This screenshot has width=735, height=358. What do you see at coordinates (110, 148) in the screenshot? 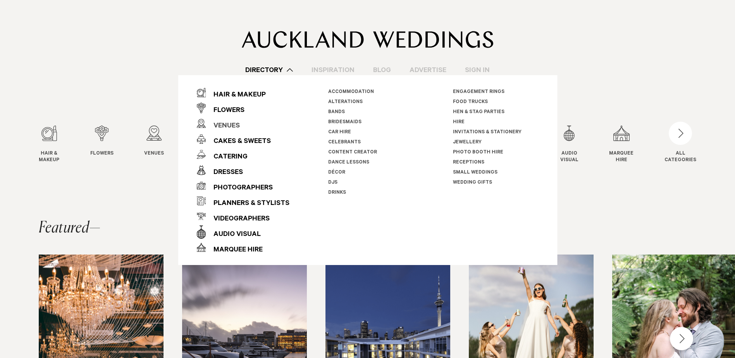
I see `swiper-slide: 2 / 12` at bounding box center [110, 148].